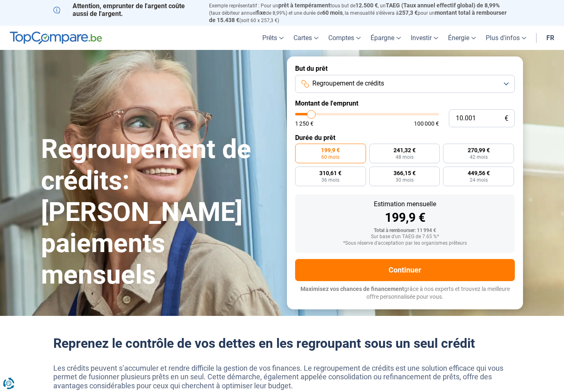  Describe the element at coordinates (405, 103) in the screenshot. I see `label: Montant de l'emprunt` at that location.